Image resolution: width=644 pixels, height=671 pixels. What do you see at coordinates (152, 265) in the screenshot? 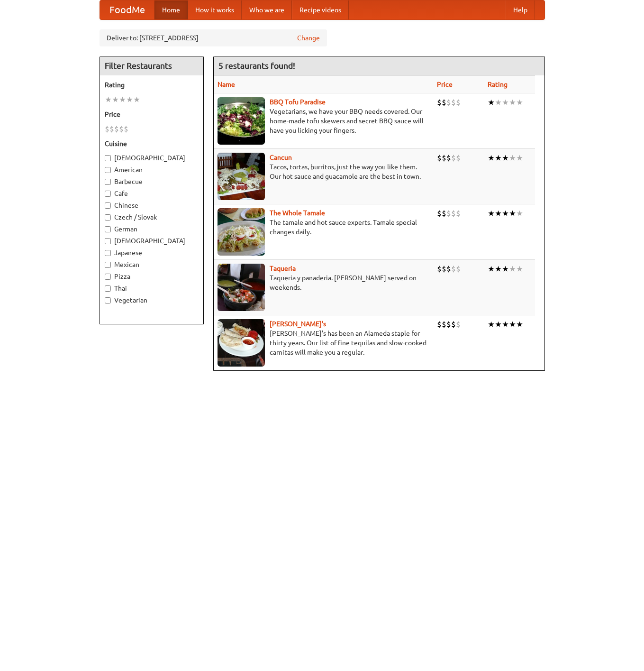
I see `label: Mexican` at bounding box center [152, 265].